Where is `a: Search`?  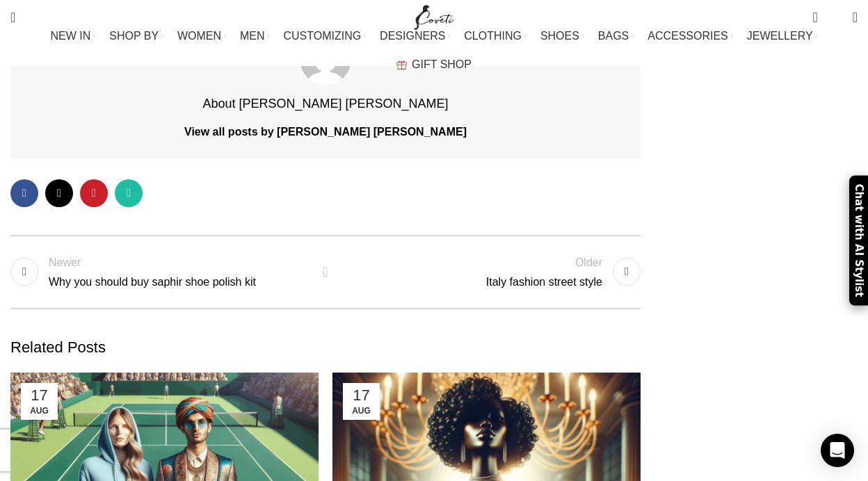 a: Search is located at coordinates (13, 18).